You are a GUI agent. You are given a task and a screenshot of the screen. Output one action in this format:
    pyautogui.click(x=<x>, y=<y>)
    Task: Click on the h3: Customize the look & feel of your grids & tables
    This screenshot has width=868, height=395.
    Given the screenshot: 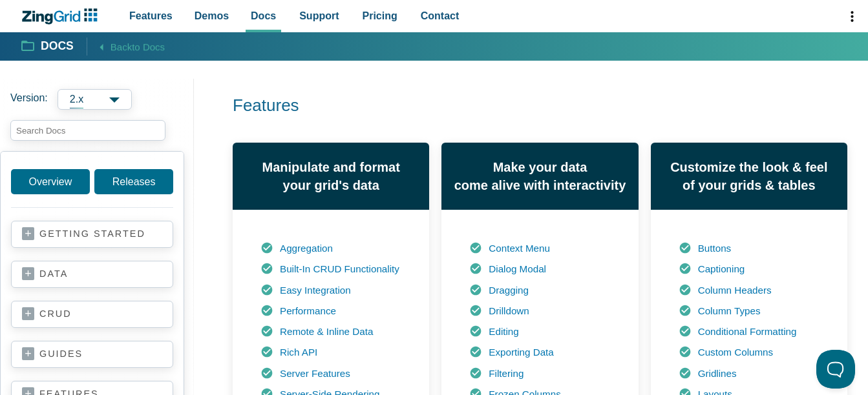 What is the action you would take?
    pyautogui.click(x=750, y=177)
    